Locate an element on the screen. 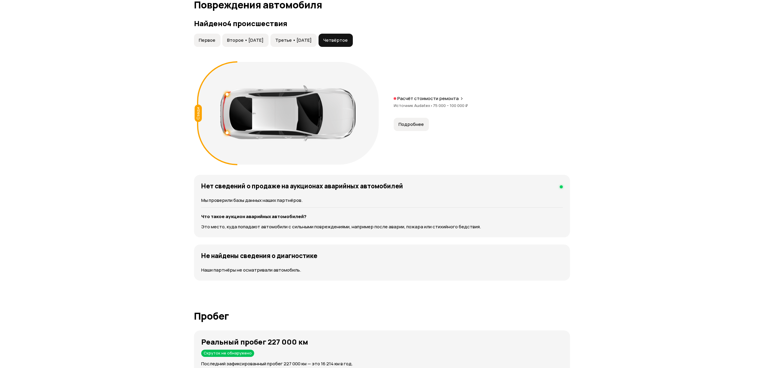 Image resolution: width=764 pixels, height=368 pixels. span: Четвёртое is located at coordinates (335, 40).